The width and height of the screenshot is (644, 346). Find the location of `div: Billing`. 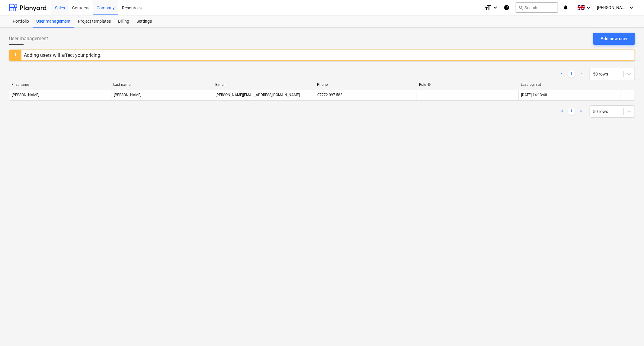

div: Billing is located at coordinates (124, 21).